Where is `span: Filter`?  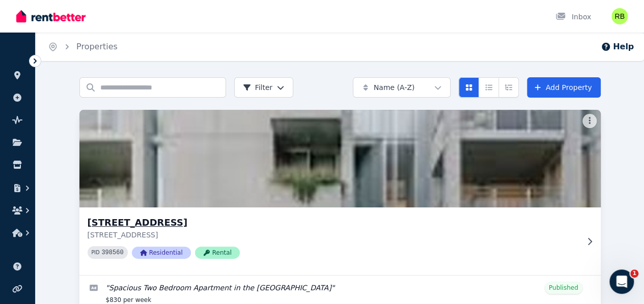
span: Filter is located at coordinates (257, 87).